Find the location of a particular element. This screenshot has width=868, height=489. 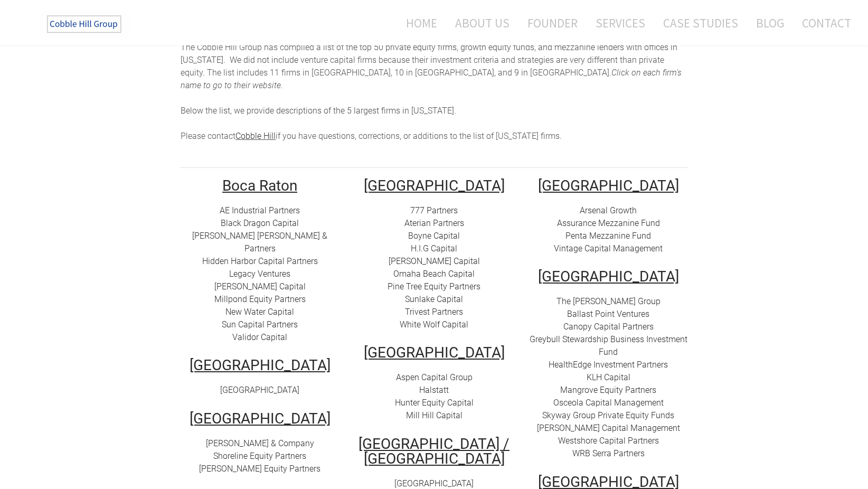

a: Penta Mezzanine Fund is located at coordinates (608, 235).